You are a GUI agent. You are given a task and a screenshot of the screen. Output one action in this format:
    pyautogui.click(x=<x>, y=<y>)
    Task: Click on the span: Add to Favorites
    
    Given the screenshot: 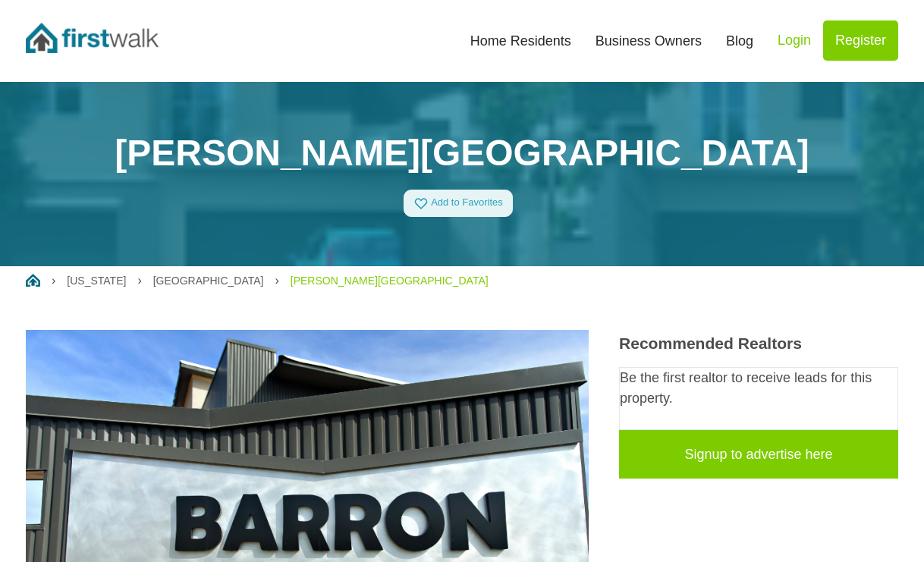 What is the action you would take?
    pyautogui.click(x=466, y=203)
    